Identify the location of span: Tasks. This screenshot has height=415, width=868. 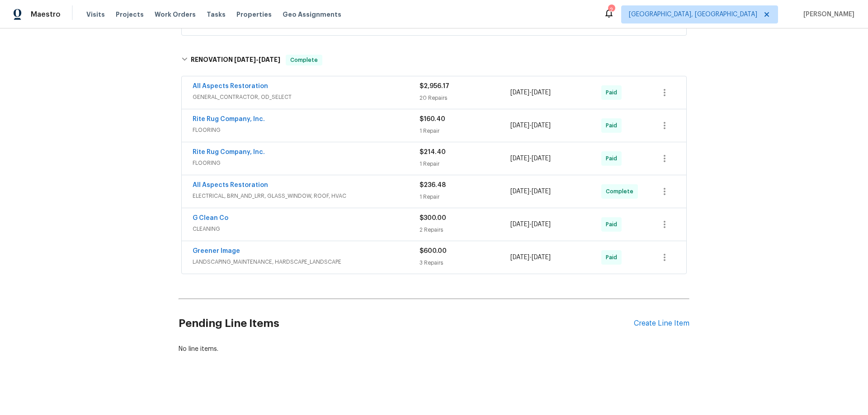
(216, 14).